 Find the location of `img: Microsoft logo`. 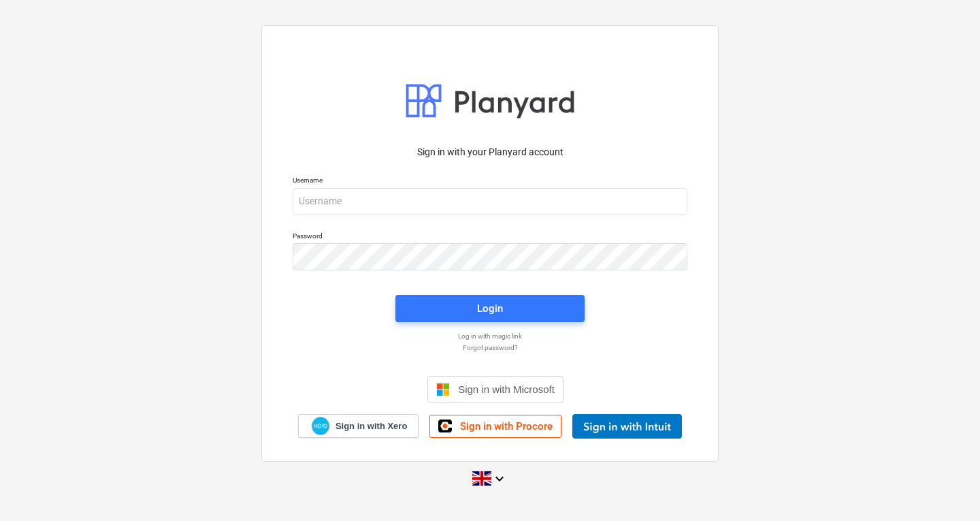

img: Microsoft logo is located at coordinates (443, 389).